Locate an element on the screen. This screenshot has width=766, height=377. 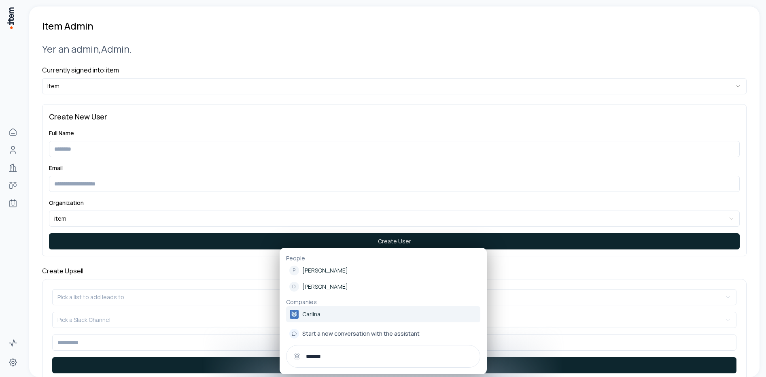
button: Start a new conversation with the assistant is located at coordinates (383, 333).